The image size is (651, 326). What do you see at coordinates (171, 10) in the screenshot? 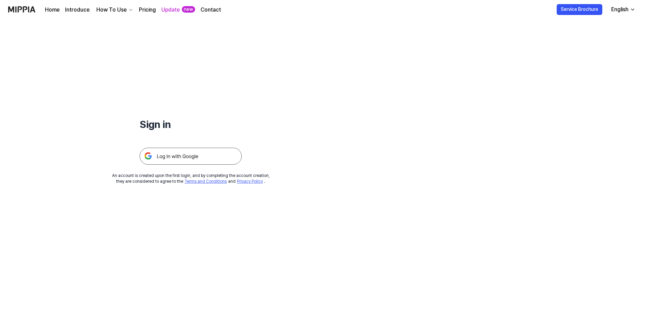
I see `a: Update` at bounding box center [171, 10].